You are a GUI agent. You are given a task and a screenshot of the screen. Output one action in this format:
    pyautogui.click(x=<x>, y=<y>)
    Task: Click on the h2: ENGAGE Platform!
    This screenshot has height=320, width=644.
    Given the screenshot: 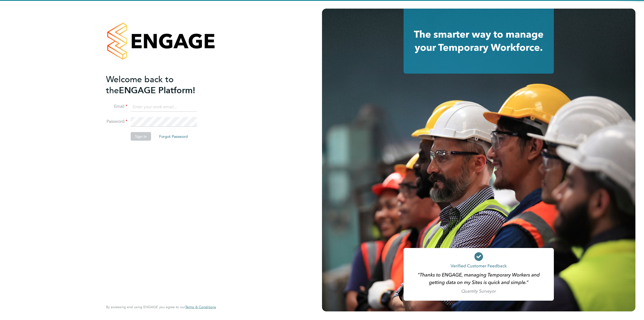 What is the action you would take?
    pyautogui.click(x=158, y=85)
    